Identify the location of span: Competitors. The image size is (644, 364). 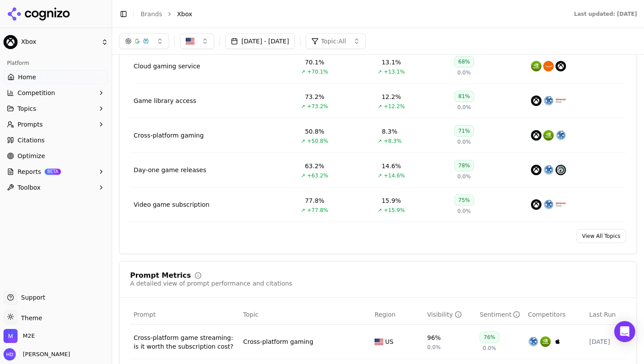
(547, 314).